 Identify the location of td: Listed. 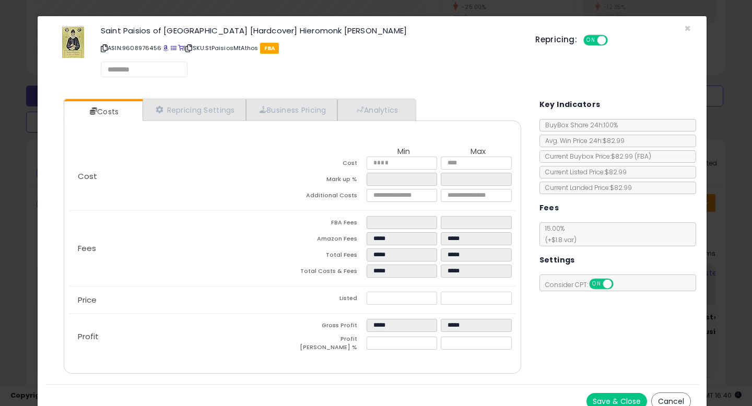
(329, 300).